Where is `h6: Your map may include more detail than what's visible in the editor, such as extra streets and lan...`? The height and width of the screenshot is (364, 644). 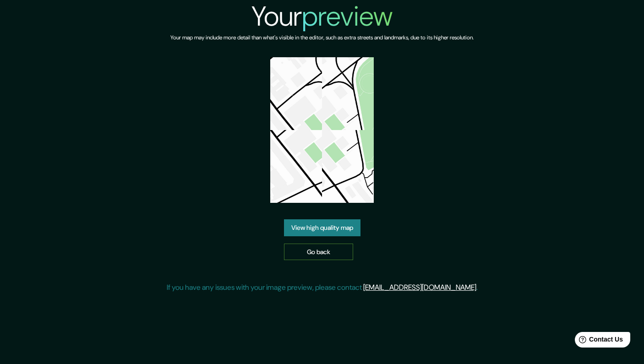
h6: Your map may include more detail than what's visible in the editor, such as extra streets and lan... is located at coordinates (322, 38).